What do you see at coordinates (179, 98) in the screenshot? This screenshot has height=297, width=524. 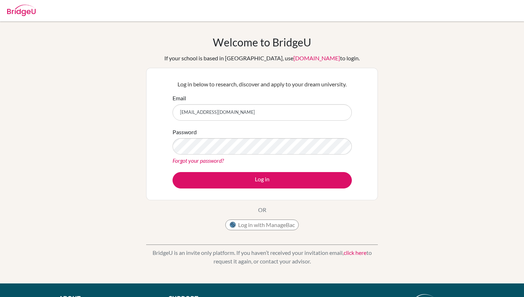 I see `label: Email` at bounding box center [179, 98].